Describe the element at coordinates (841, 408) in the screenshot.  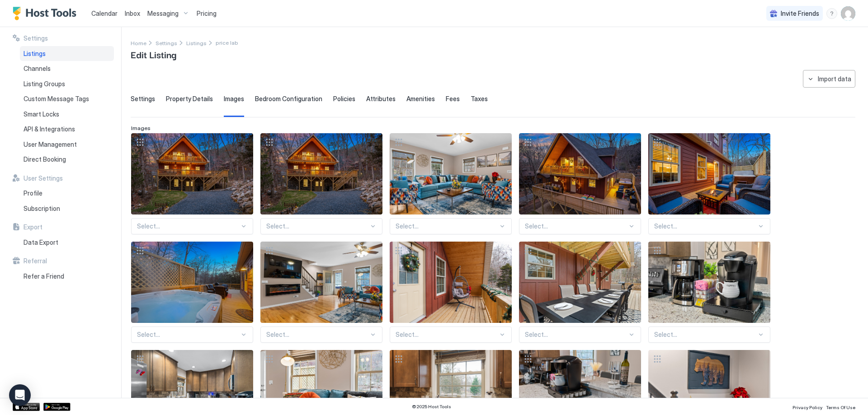
I see `span: Terms Of Use` at that location.